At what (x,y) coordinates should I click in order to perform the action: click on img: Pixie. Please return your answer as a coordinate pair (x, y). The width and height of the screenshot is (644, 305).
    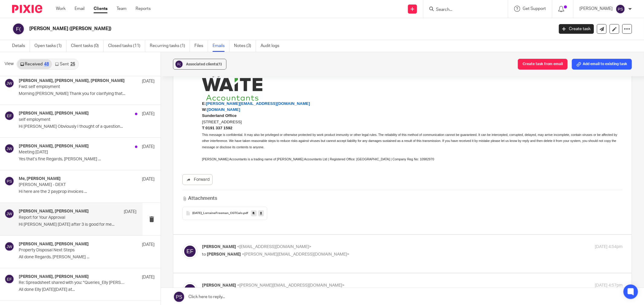
    Looking at the image, I should click on (27, 9).